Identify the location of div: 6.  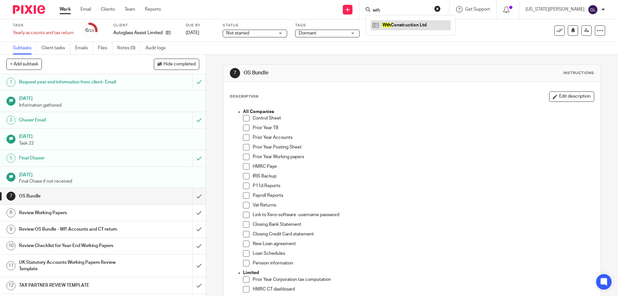
(89, 30).